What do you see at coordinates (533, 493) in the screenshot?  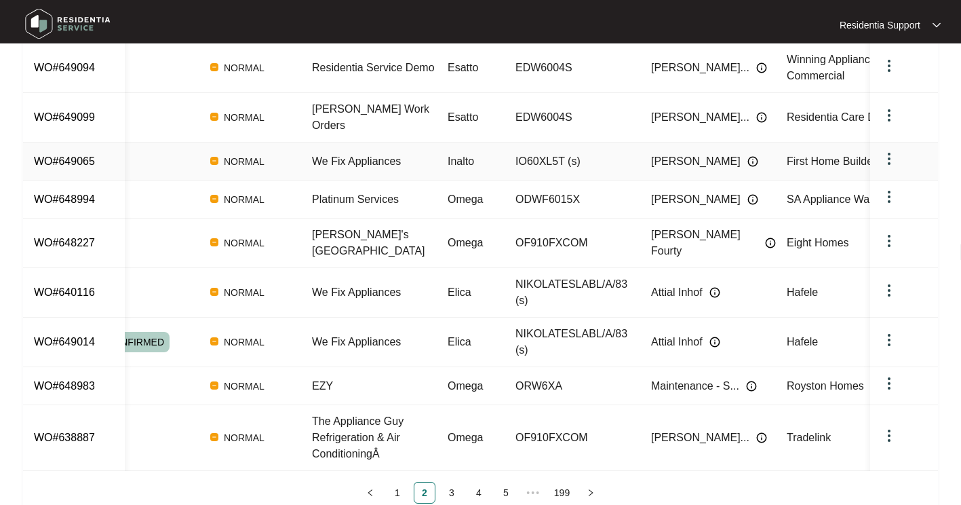 I see `li: Next 5 Pages` at bounding box center [533, 493].